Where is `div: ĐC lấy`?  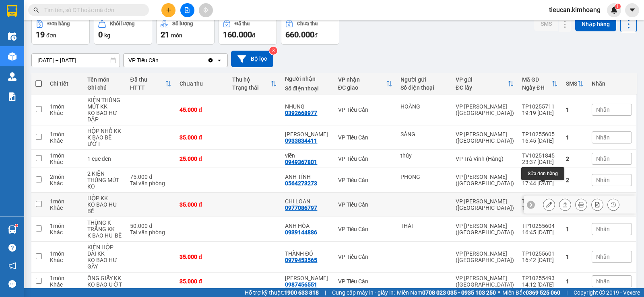 div: ĐC lấy is located at coordinates (482, 88).